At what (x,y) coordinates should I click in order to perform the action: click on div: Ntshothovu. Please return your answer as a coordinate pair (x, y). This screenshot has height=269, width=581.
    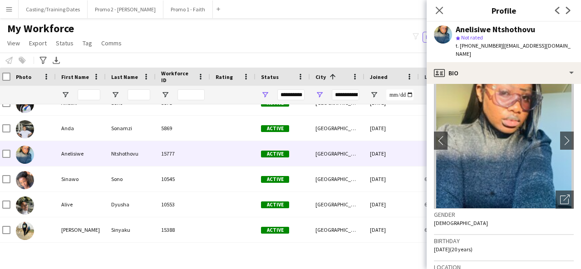
    Looking at the image, I should click on (131, 154).